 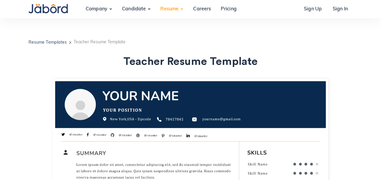 I want to click on div: Company, so click(x=96, y=9).